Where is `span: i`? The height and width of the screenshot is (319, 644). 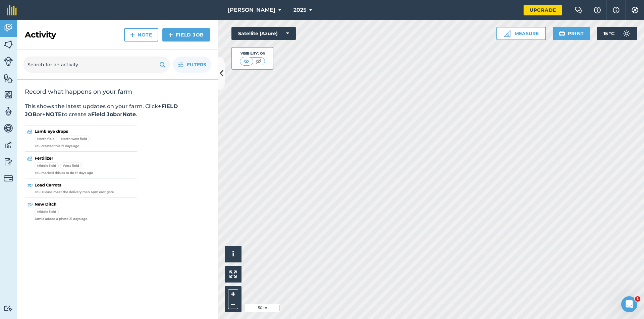
span: i is located at coordinates (233, 254).